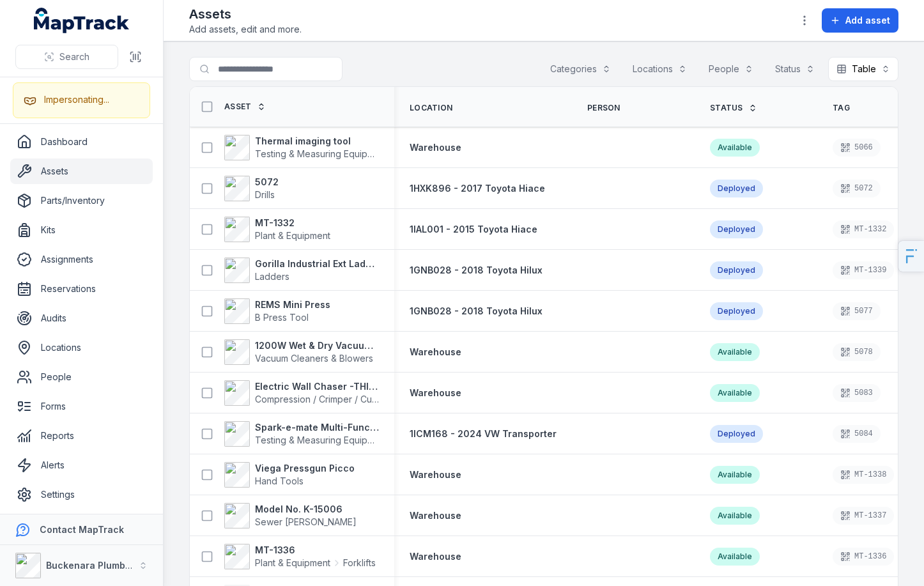 The width and height of the screenshot is (924, 586). What do you see at coordinates (272, 276) in the screenshot?
I see `span: Ladders` at bounding box center [272, 276].